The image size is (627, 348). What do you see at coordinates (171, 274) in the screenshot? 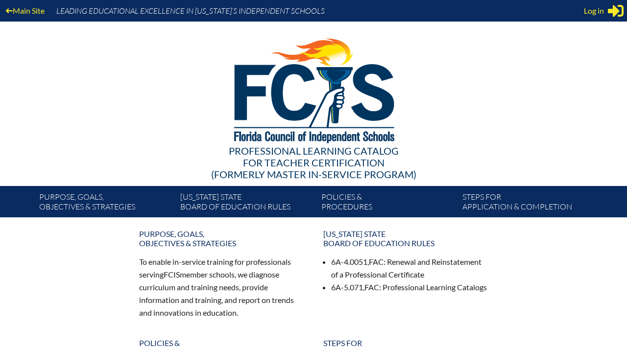
I see `span: FCIS` at bounding box center [171, 274].